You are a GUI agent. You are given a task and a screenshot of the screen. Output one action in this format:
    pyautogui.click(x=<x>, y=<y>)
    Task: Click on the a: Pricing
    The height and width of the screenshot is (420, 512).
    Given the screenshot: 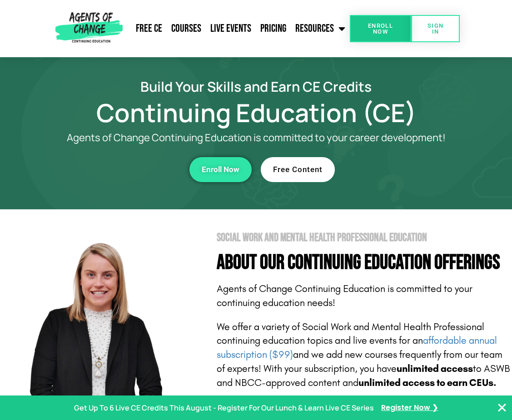 What is the action you would take?
    pyautogui.click(x=273, y=29)
    